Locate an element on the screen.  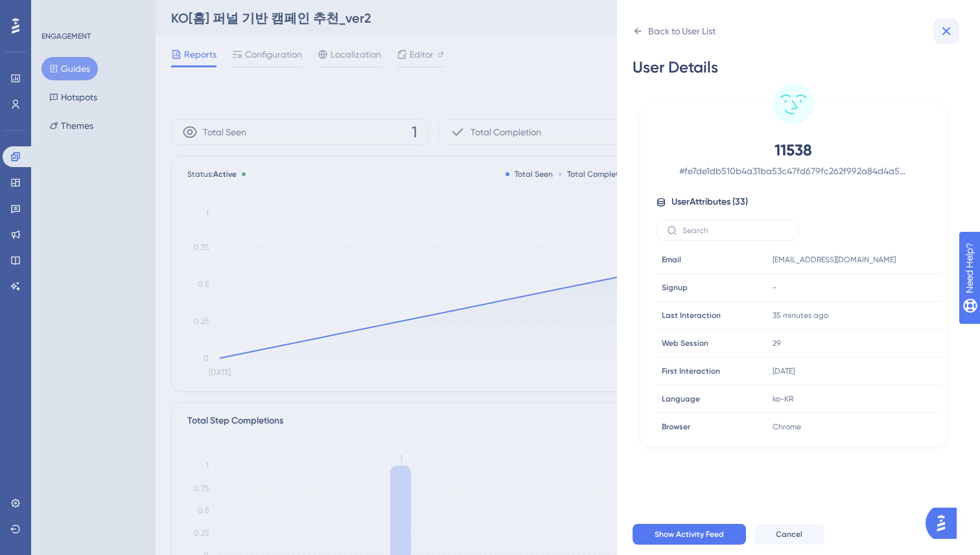
span: First Interaction is located at coordinates (691, 371).